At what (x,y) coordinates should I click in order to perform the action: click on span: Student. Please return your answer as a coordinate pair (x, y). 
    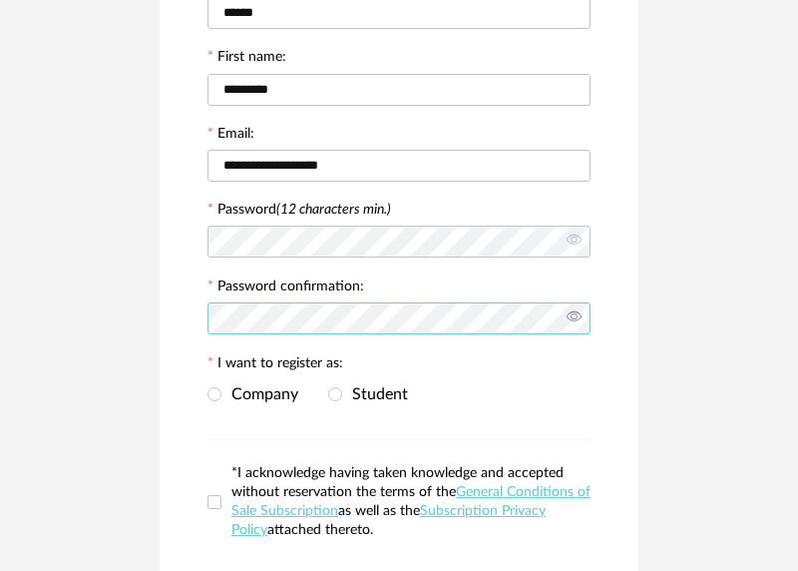
    Looking at the image, I should click on (375, 394).